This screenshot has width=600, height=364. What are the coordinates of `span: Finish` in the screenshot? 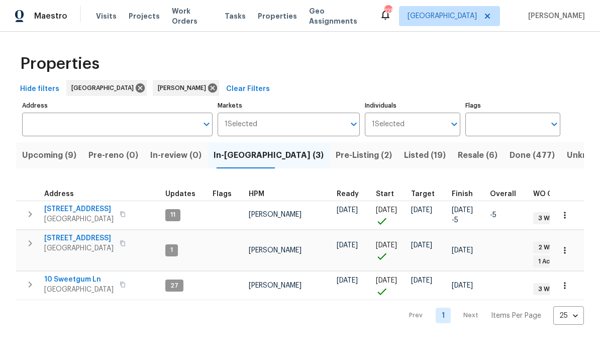 It's located at (462, 194).